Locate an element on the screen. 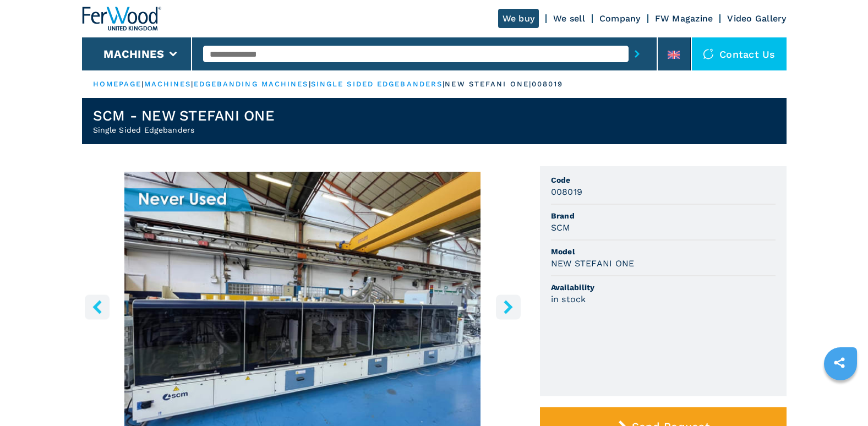 The image size is (868, 426). button: right-button is located at coordinates (508, 307).